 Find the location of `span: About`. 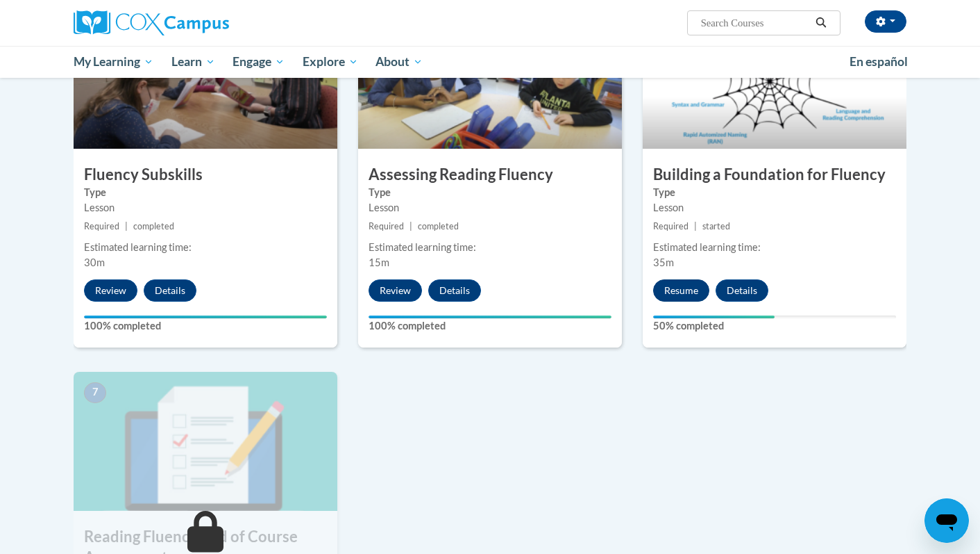

span: About is located at coordinates (399, 62).